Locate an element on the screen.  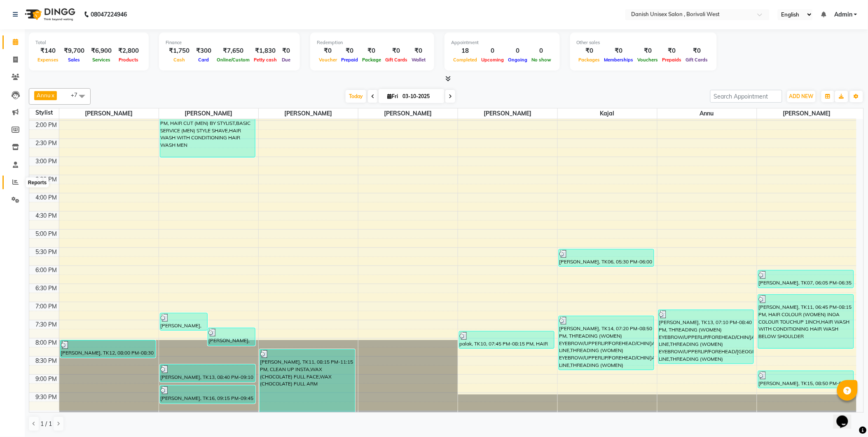
span: Upcoming is located at coordinates (492, 60).